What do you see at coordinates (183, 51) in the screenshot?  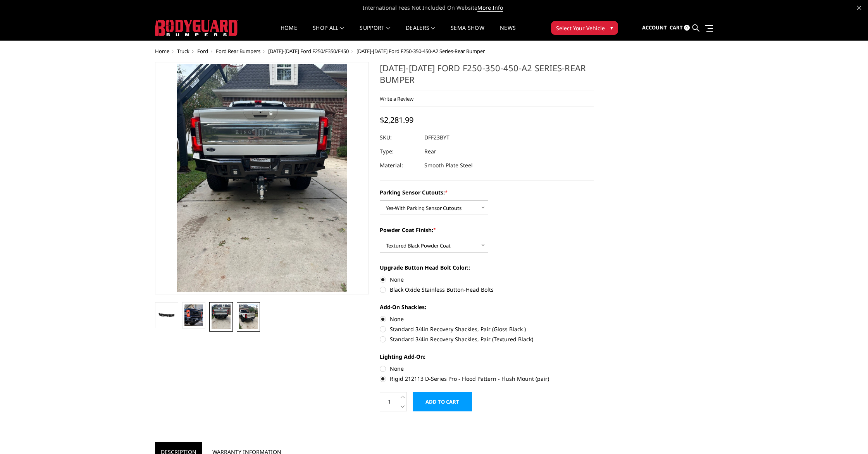 I see `a: Truck` at bounding box center [183, 51].